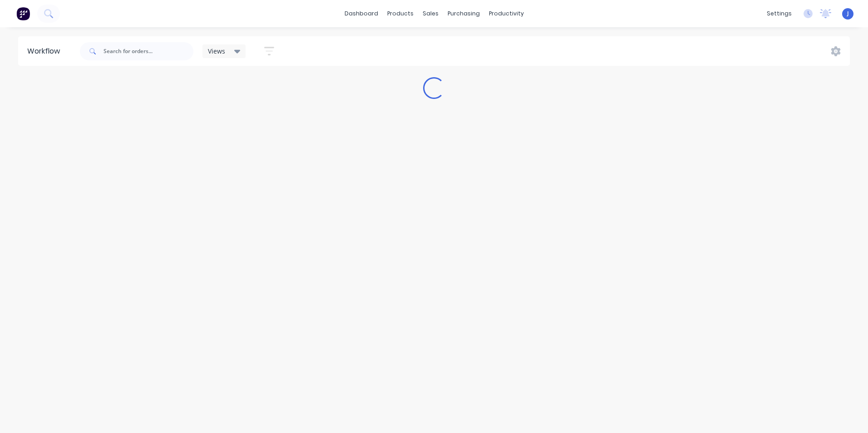 The image size is (868, 433). I want to click on span: J, so click(848, 14).